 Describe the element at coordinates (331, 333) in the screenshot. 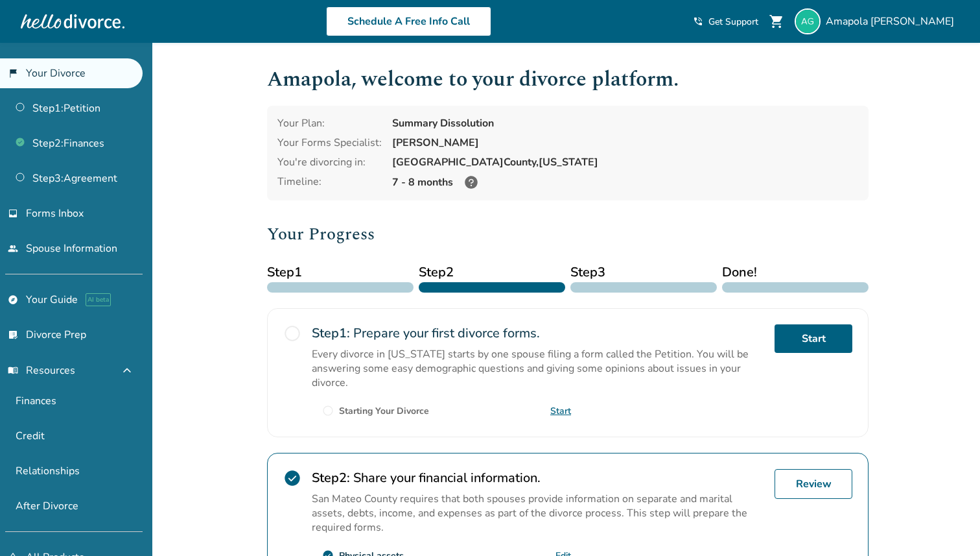

I see `strong: Step 1 :` at that location.